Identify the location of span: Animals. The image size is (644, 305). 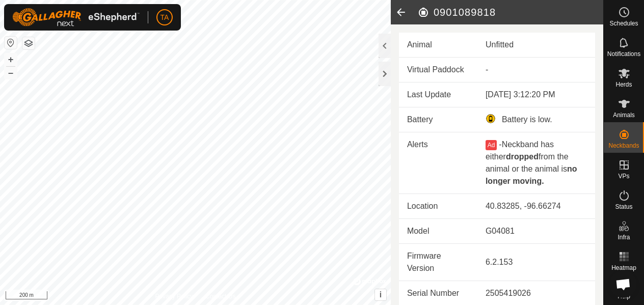
(624, 115).